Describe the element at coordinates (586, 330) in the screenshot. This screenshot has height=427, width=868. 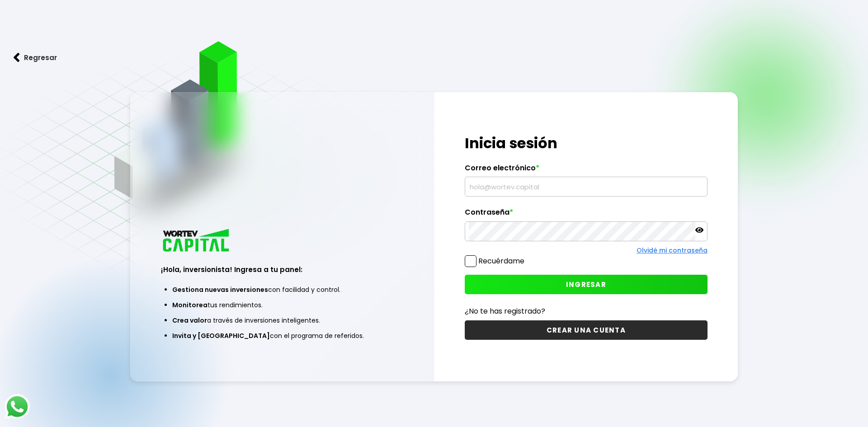
I see `button: CREAR UNA CUENTA` at that location.